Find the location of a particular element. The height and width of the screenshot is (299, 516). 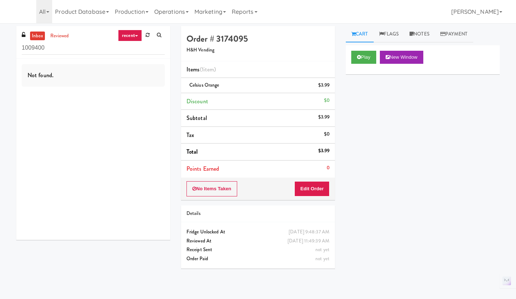

h5: H&H Vending is located at coordinates (258, 50).